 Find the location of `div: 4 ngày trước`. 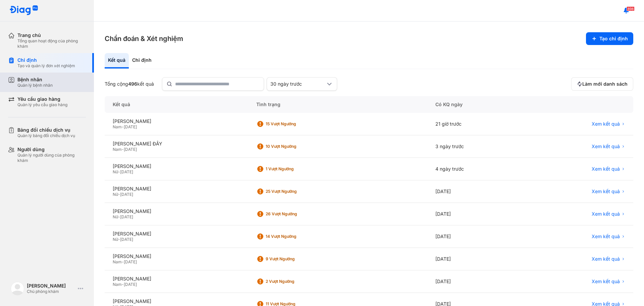

div: 4 ngày trước is located at coordinates (476, 169).